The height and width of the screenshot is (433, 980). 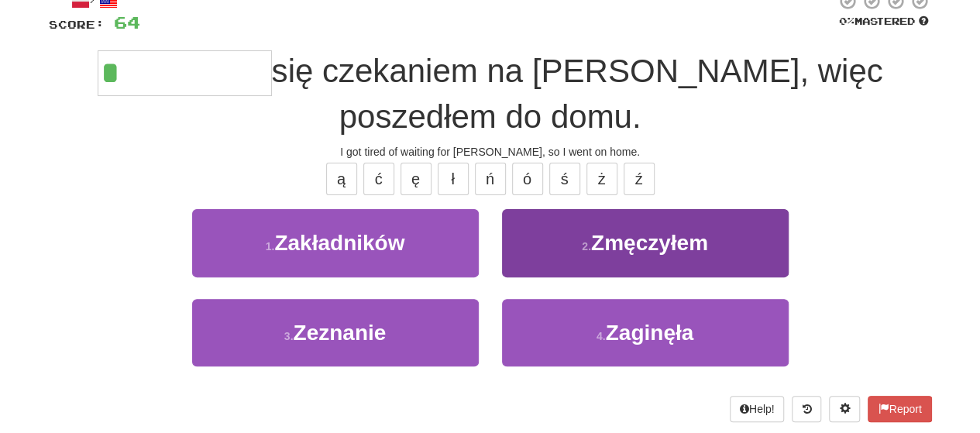 I want to click on button: 1.Zakładników, so click(x=336, y=243).